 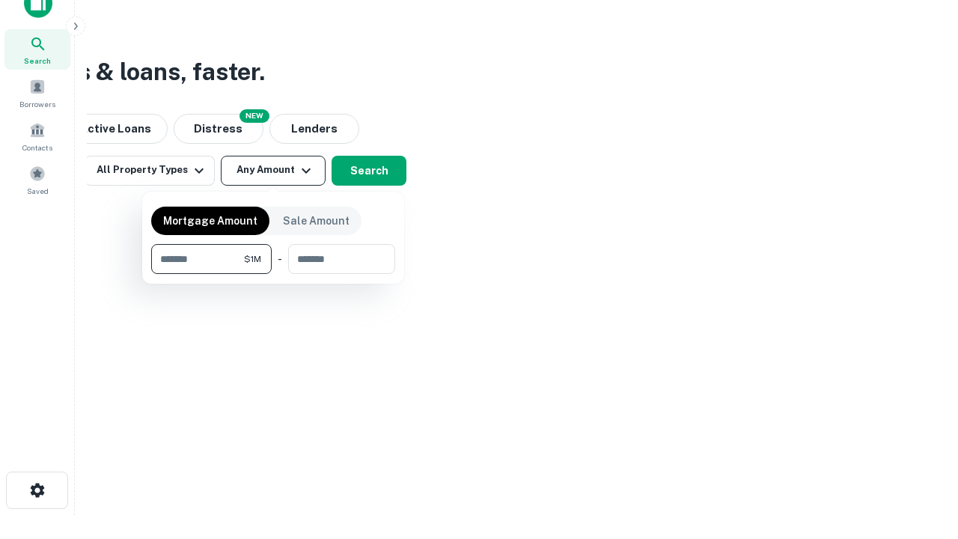 I want to click on span: $1M, so click(x=252, y=259).